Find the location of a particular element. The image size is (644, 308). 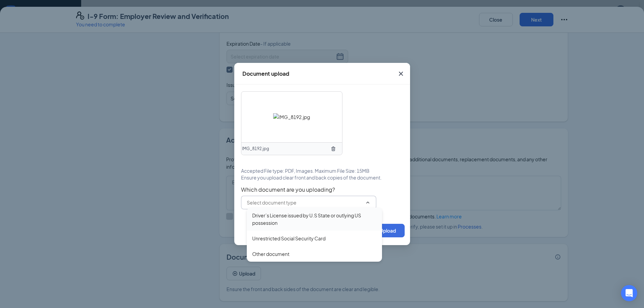

div: Open Intercom Messenger is located at coordinates (629, 293).